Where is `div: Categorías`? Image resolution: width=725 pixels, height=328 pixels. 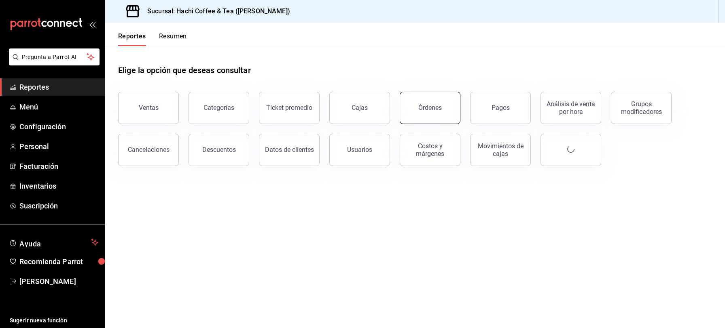 div: Categorías is located at coordinates (219, 108).